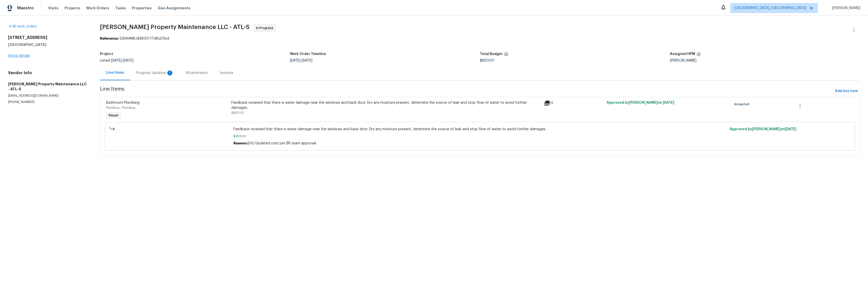 This screenshot has width=868, height=293. What do you see at coordinates (174, 8) in the screenshot?
I see `span: Geo Assignments` at bounding box center [174, 8].